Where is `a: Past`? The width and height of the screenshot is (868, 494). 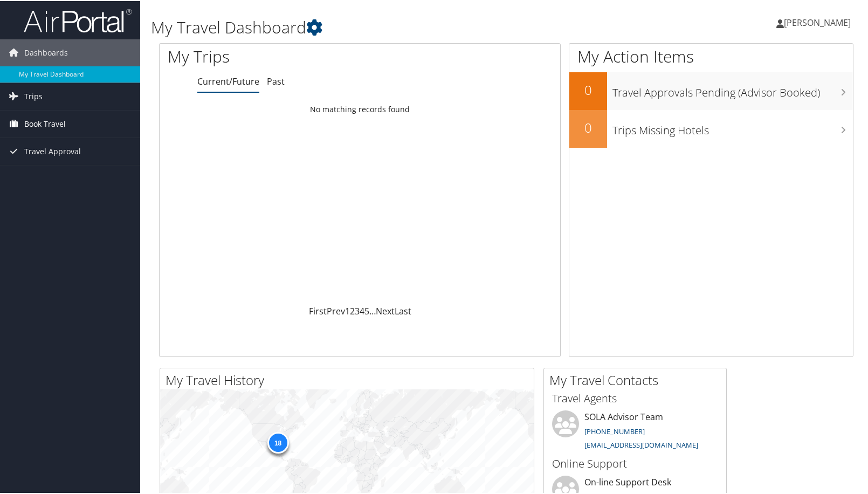
a: Past is located at coordinates (275, 81).